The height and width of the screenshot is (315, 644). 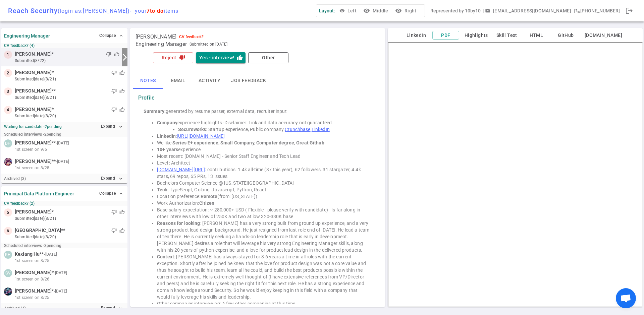 What do you see at coordinates (629, 11) in the screenshot?
I see `span: logout` at bounding box center [629, 11].